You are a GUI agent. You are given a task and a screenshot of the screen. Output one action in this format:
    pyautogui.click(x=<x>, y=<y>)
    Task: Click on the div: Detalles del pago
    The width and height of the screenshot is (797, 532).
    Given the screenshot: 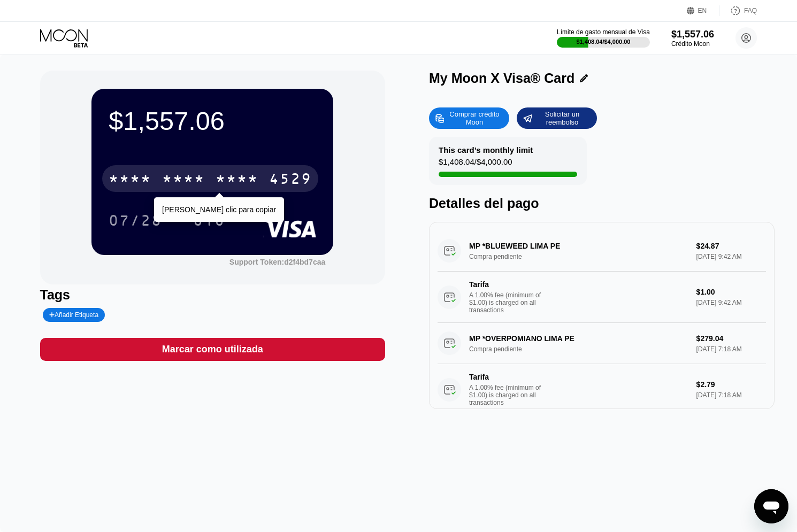 What is the action you would take?
    pyautogui.click(x=601, y=203)
    